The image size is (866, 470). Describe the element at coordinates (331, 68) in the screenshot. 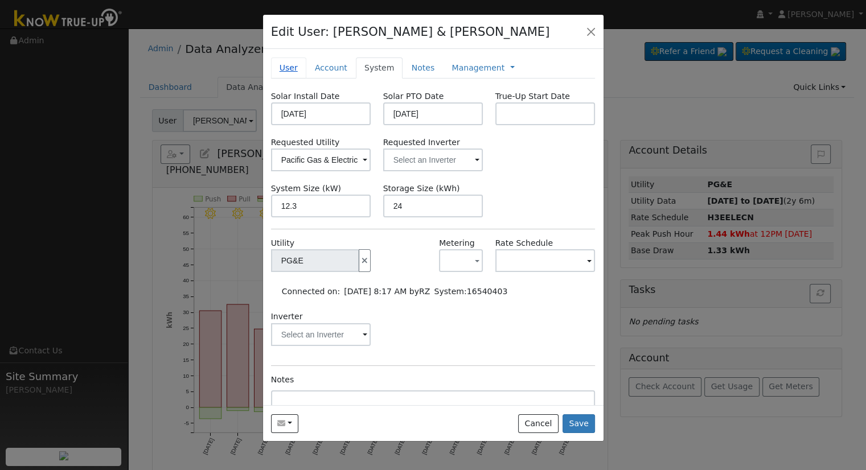

I see `a: Account` at that location.